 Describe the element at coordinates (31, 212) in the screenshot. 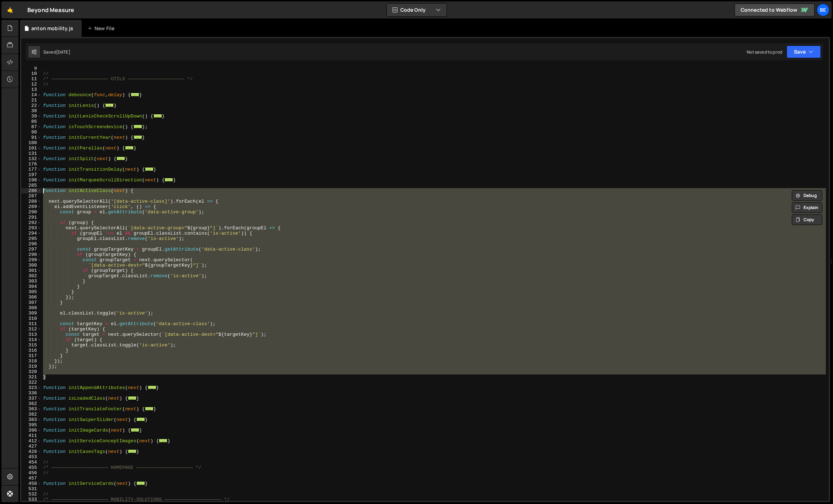

I see `div: 290` at that location.